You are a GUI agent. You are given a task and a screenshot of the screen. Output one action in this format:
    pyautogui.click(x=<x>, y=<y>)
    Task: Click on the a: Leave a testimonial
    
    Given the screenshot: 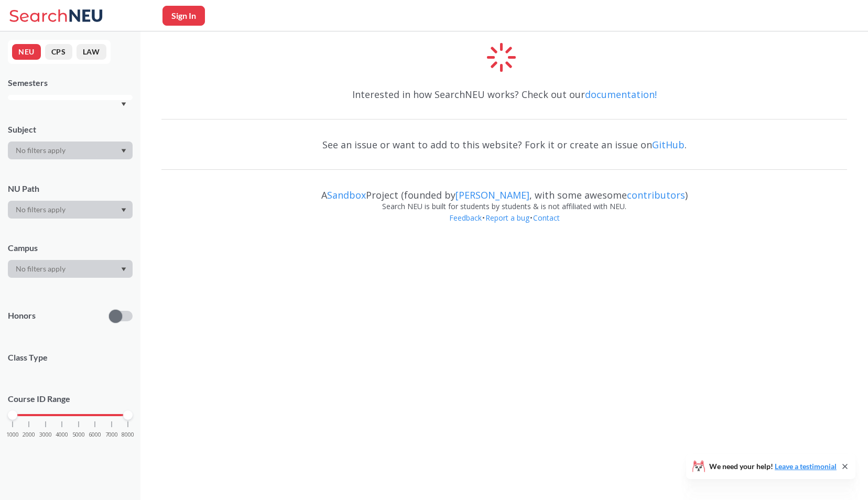 What is the action you would take?
    pyautogui.click(x=806, y=466)
    